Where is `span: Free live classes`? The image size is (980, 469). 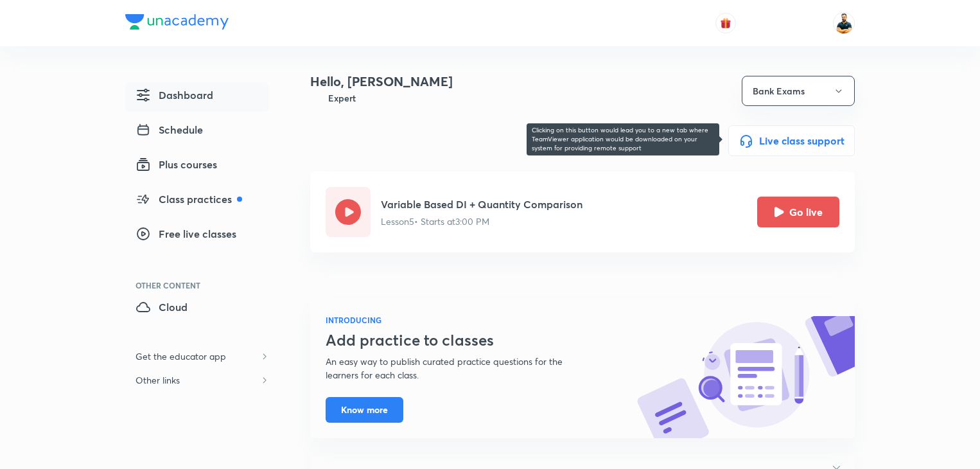
span: Free live classes is located at coordinates (186, 234).